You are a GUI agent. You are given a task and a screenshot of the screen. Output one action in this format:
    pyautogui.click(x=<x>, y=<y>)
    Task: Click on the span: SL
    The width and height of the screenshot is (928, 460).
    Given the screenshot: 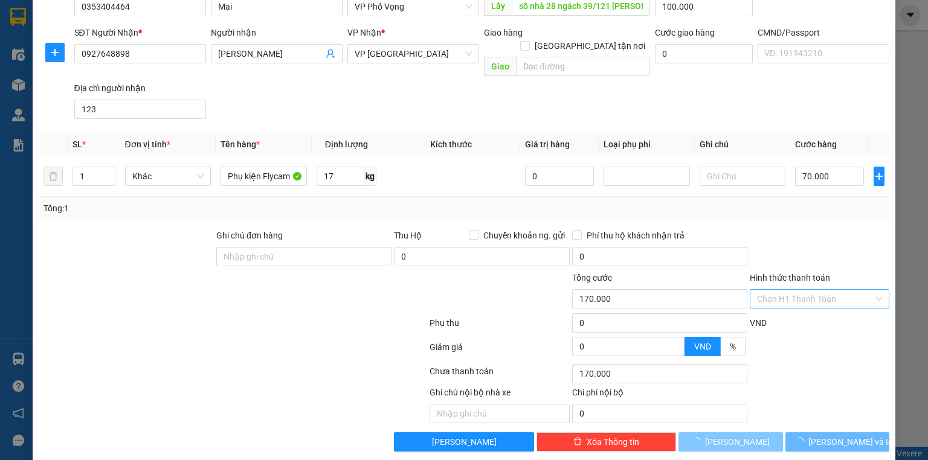 What is the action you would take?
    pyautogui.click(x=77, y=144)
    